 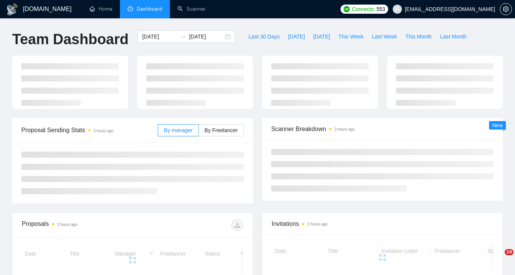 What do you see at coordinates (505, 9) in the screenshot?
I see `span: setting` at bounding box center [505, 9].